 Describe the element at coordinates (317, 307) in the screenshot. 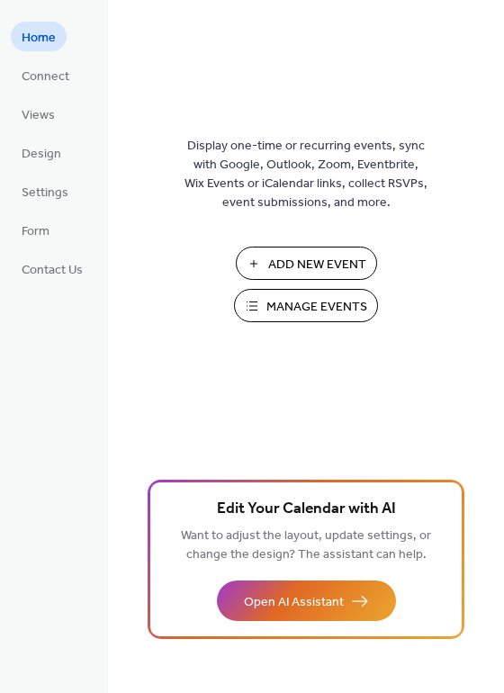

I see `span: Manage Events` at that location.